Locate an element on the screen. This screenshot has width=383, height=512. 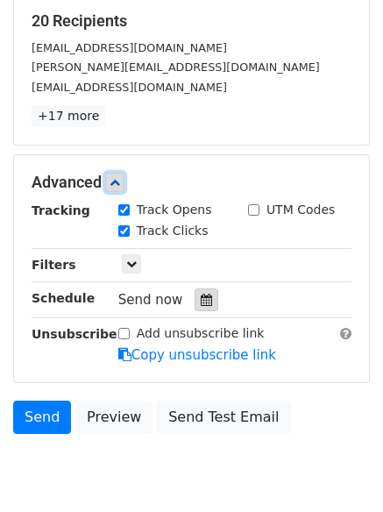
strong: Filters is located at coordinates (54, 265).